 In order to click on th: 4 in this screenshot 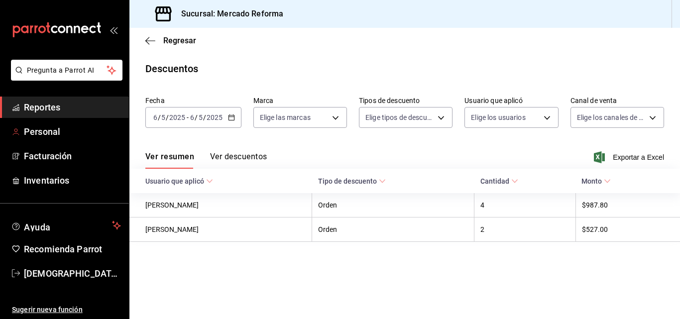, I will do `click(525, 205)`.